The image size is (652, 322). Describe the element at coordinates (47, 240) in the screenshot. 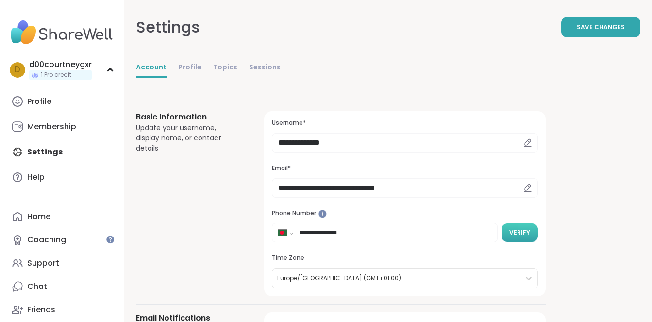

I see `div: Coaching` at that location.